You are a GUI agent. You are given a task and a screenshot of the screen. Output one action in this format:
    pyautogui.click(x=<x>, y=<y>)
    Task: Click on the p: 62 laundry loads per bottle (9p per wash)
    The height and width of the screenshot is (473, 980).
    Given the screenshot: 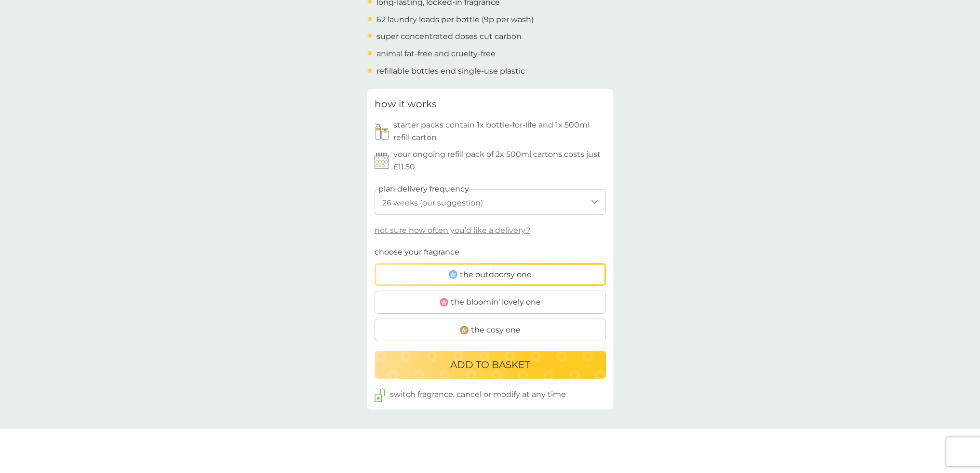 What is the action you would take?
    pyautogui.click(x=455, y=19)
    